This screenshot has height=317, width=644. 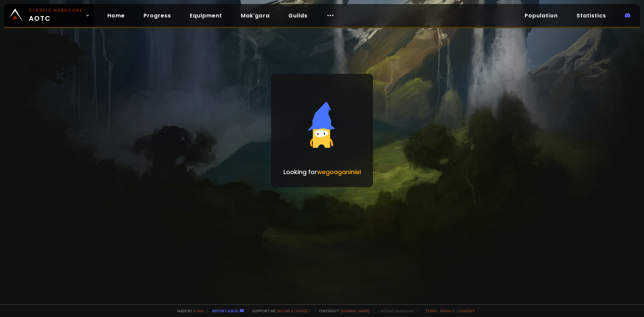 I want to click on span: Checkout, so click(x=342, y=311).